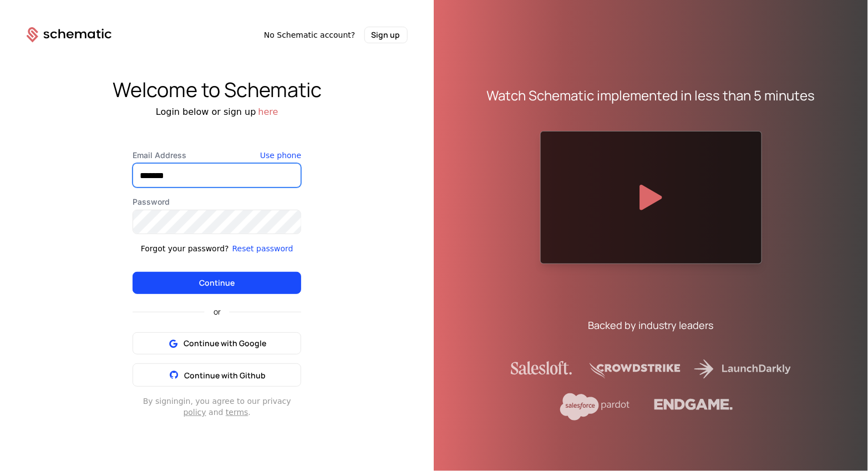 The image size is (868, 471). What do you see at coordinates (217, 202) in the screenshot?
I see `label: Password` at bounding box center [217, 202].